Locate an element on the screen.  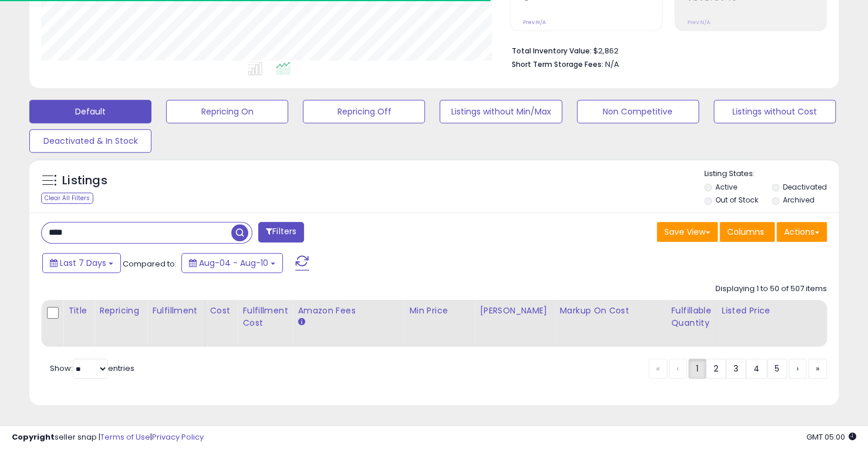
button: Actions is located at coordinates (802, 232).